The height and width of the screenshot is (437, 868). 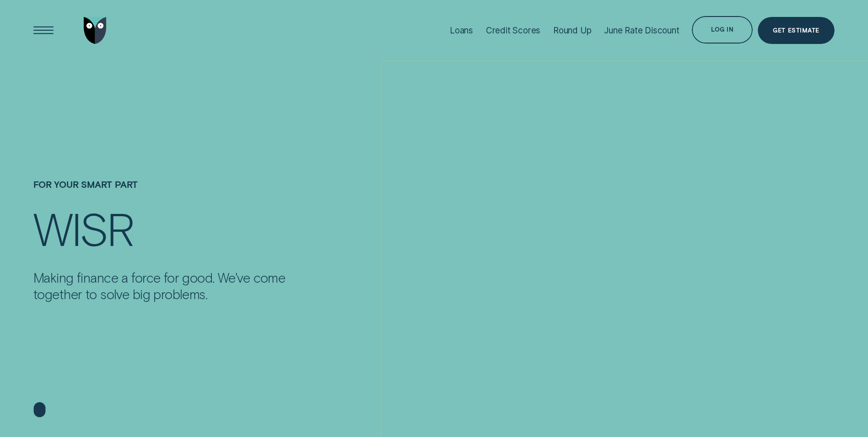 I want to click on button: Open Menu, so click(x=43, y=31).